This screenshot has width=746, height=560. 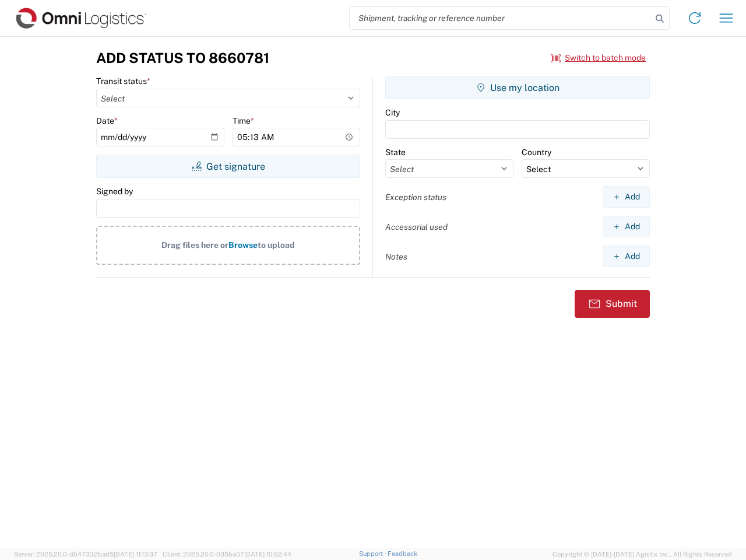 I want to click on span: Server: 2025.20.0-db47332bad5, so click(x=86, y=554).